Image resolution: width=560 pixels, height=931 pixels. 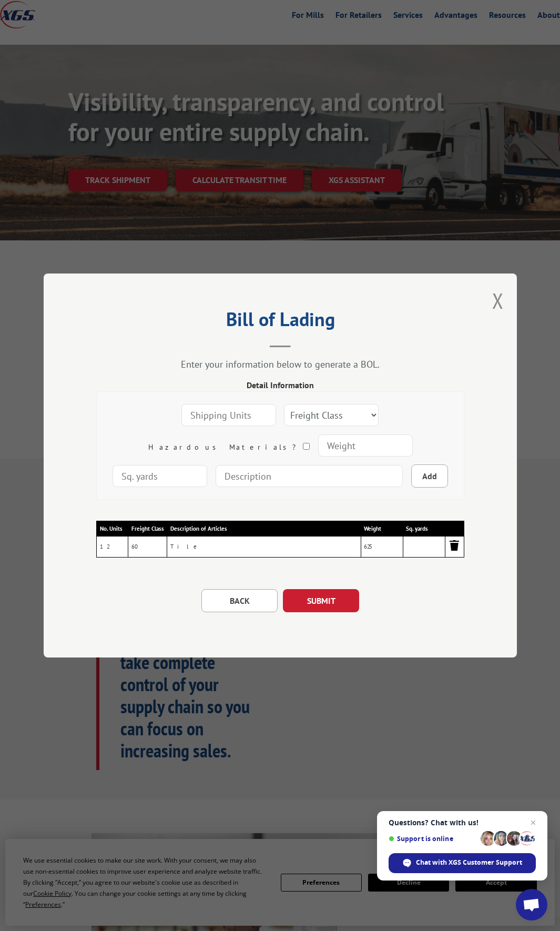 I want to click on input: Description, so click(x=309, y=476).